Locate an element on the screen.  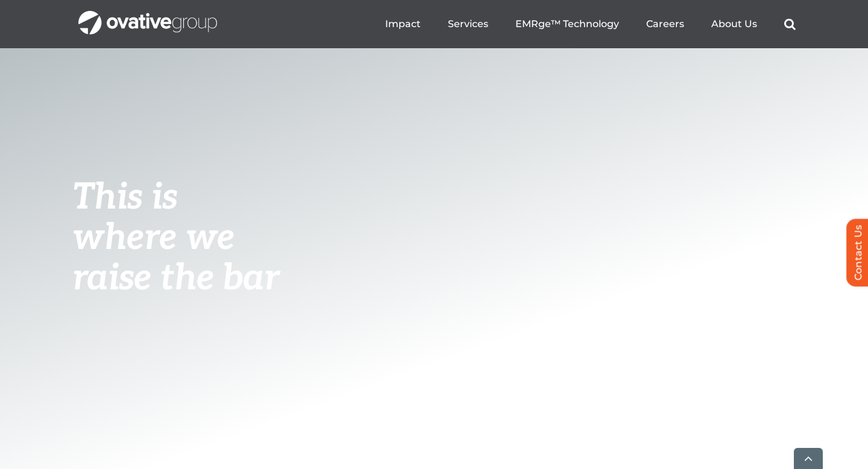
span: Careers is located at coordinates (665, 24).